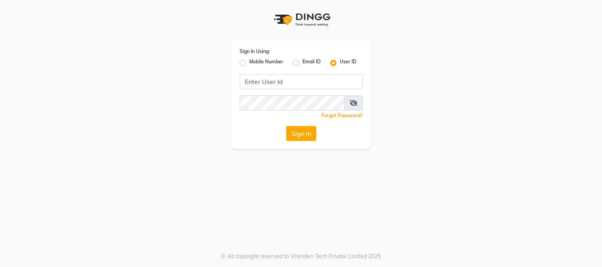 This screenshot has width=602, height=267. What do you see at coordinates (301, 134) in the screenshot?
I see `button: Sign In` at bounding box center [301, 134].